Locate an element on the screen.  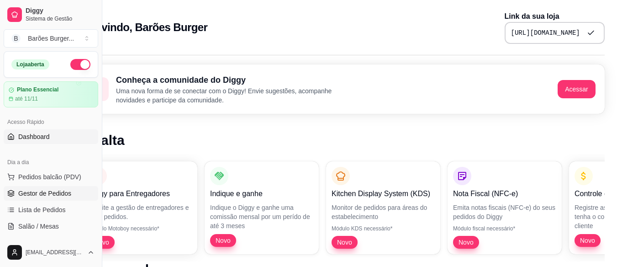
div: Dia a dia is located at coordinates (51, 162).